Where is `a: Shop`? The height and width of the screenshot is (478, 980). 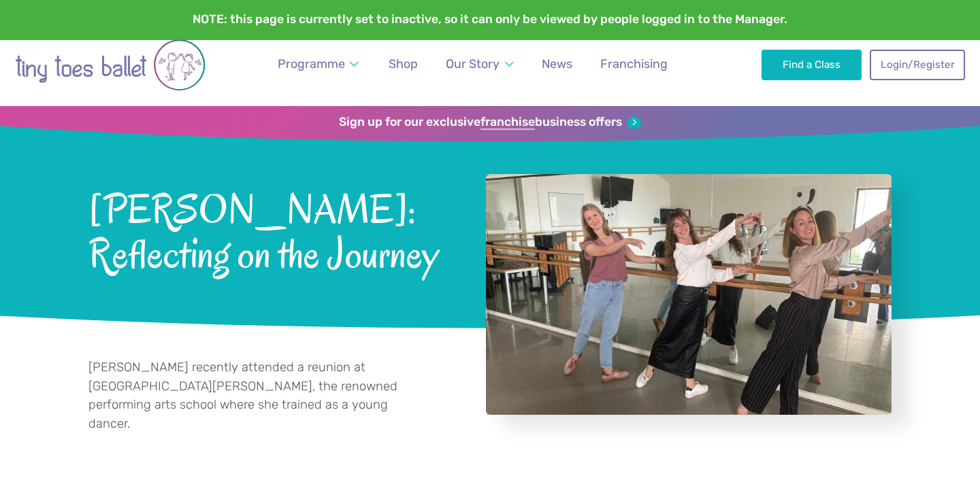 a: Shop is located at coordinates (403, 64).